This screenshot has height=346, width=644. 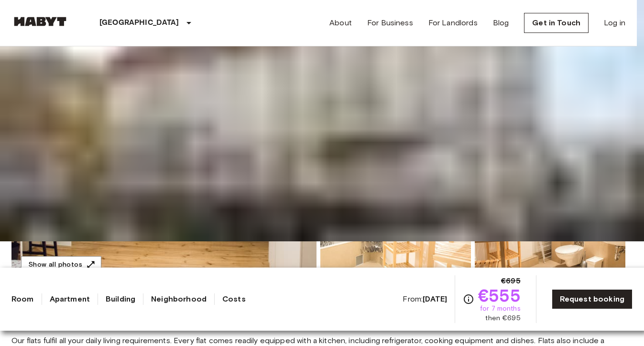 I want to click on span: €555, so click(x=499, y=295).